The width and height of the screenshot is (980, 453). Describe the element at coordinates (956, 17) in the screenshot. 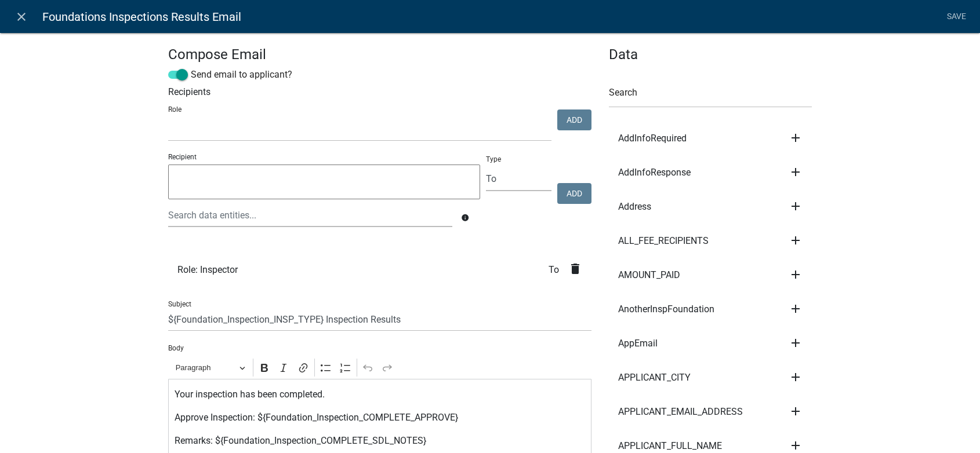

I see `a: Save` at that location.